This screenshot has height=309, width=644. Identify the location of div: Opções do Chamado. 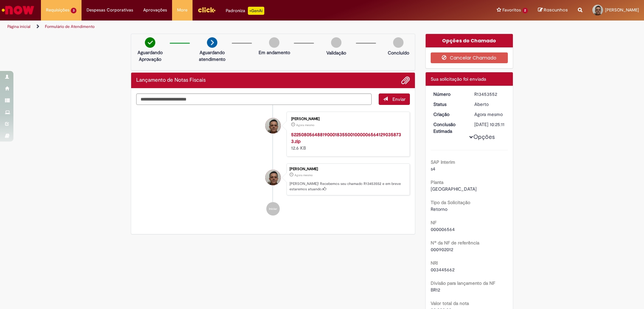
(469, 40).